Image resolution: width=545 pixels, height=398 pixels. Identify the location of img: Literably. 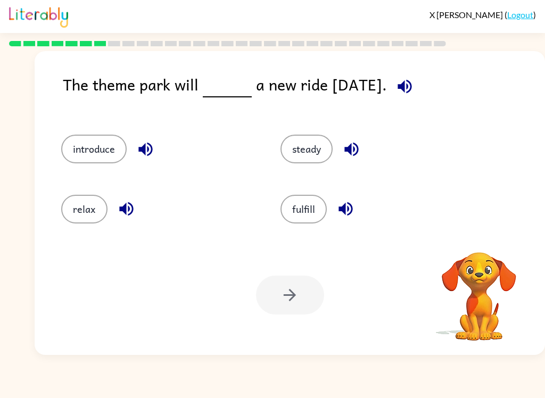
(38, 16).